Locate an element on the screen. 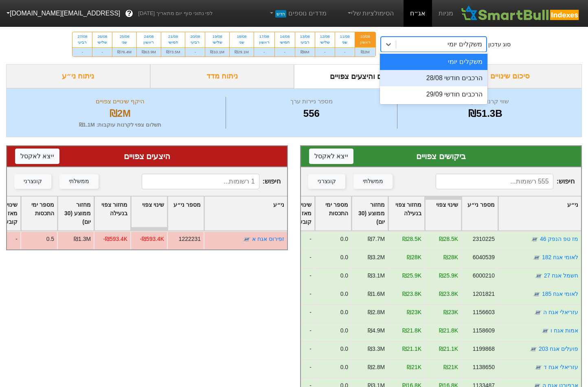  div: סוג עדכון is located at coordinates (499, 44).